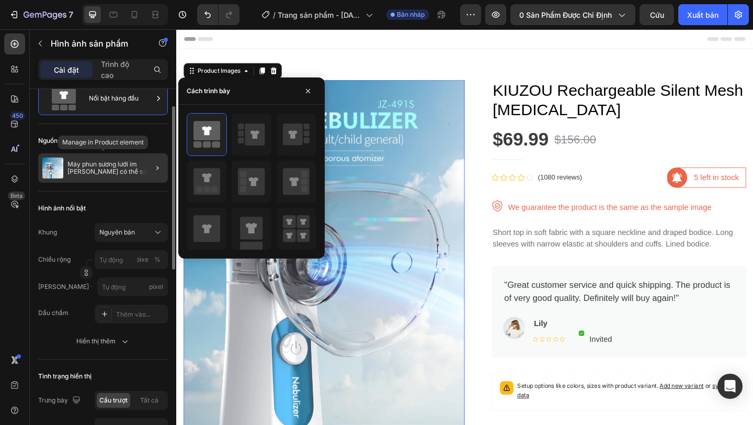  Describe the element at coordinates (208, 91) in the screenshot. I see `font: Cách trình bày` at that location.